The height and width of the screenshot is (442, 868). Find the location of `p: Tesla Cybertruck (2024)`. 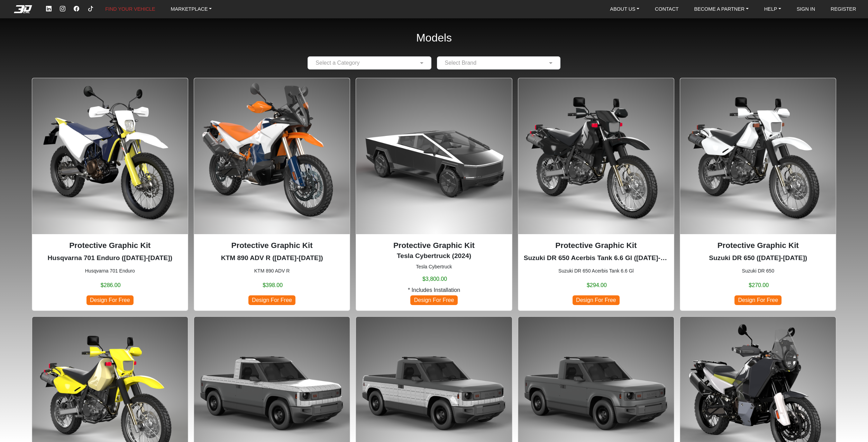

p: Tesla Cybertruck (2024) is located at coordinates (434, 256).